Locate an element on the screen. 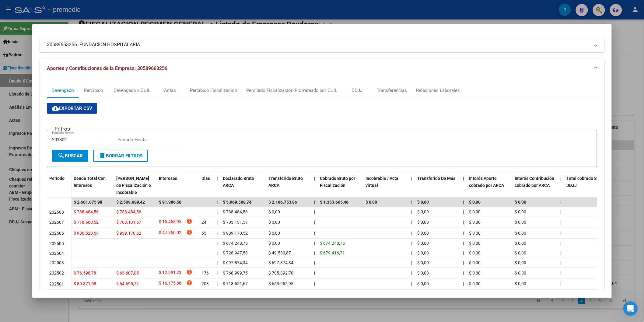 The width and height of the screenshot is (644, 322). datatable-header-cell: Transferido De Más is located at coordinates (438, 185).